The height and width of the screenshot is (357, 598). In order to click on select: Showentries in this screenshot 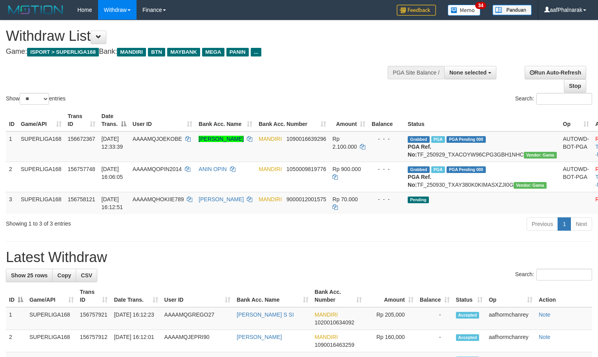, I will do `click(34, 99)`.